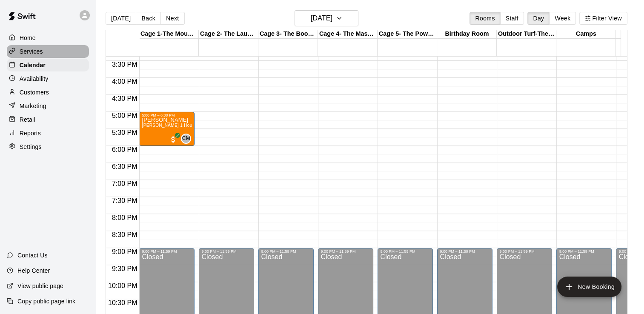 The image size is (644, 314). What do you see at coordinates (48, 106) in the screenshot?
I see `div: Marketing` at bounding box center [48, 106].